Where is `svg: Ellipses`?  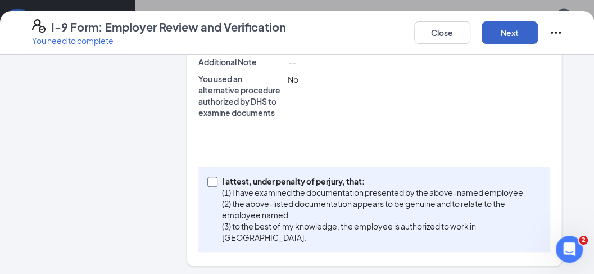
svg: Ellipses is located at coordinates (556, 33).